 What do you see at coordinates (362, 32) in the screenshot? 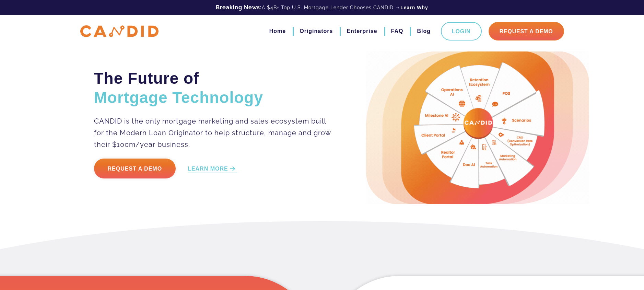
I see `a: Enterprise` at bounding box center [362, 32].